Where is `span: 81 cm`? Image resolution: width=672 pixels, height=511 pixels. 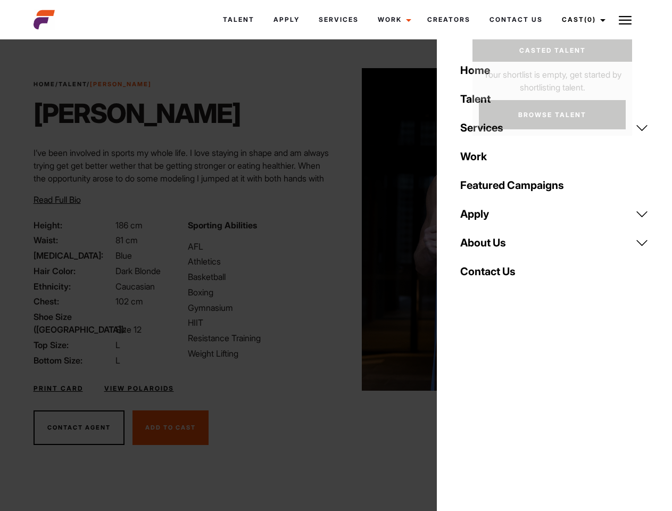 span: 81 cm is located at coordinates (127, 240).